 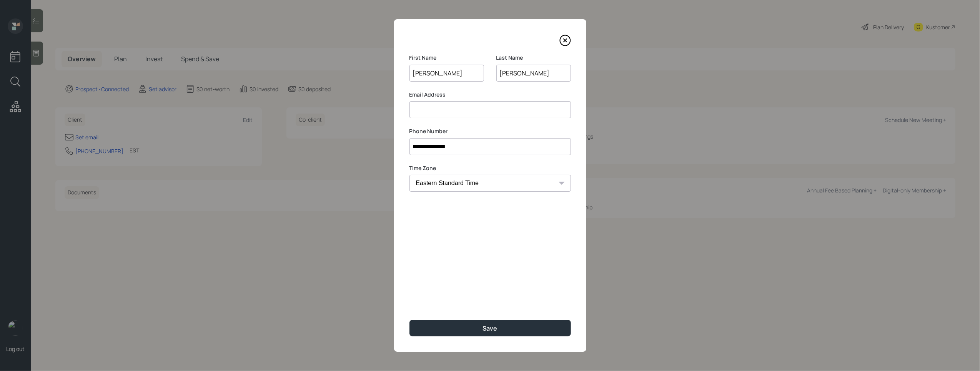 What do you see at coordinates (447, 58) in the screenshot?
I see `label: First Name` at bounding box center [447, 58].